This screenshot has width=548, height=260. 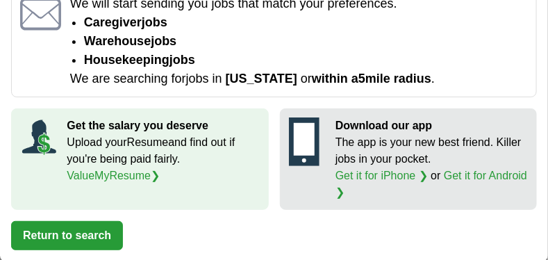 I want to click on li: Caregiver jobs, so click(x=306, y=22).